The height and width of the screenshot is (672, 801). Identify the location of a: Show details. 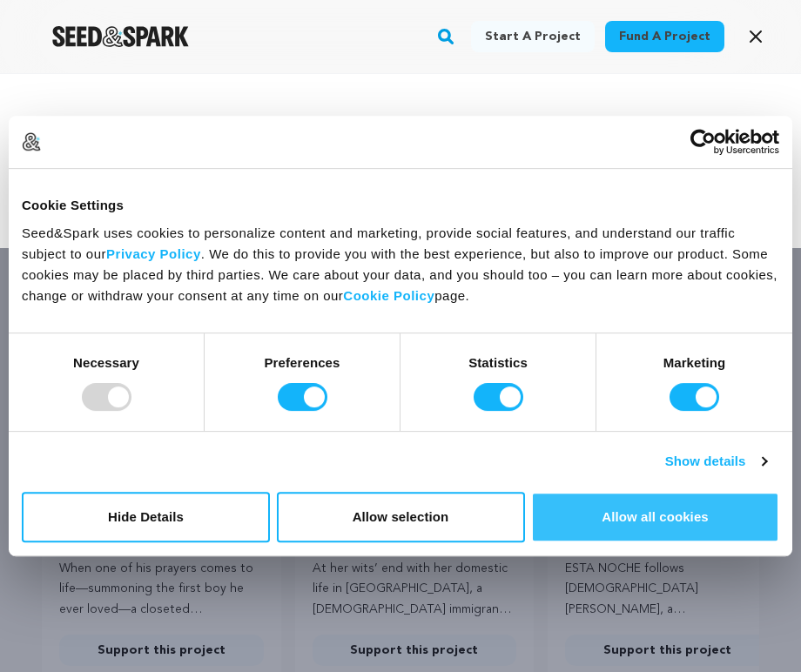
(715, 462).